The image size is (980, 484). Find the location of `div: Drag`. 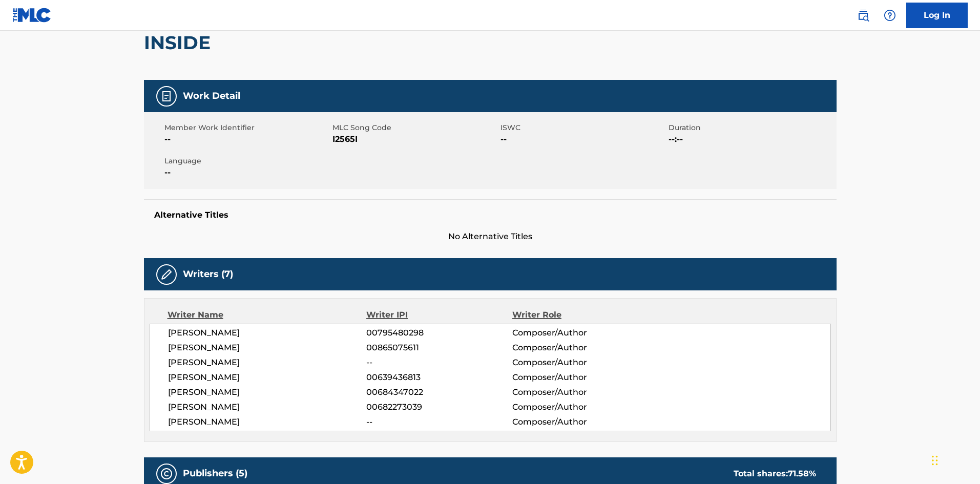

div: Drag is located at coordinates (934, 461).